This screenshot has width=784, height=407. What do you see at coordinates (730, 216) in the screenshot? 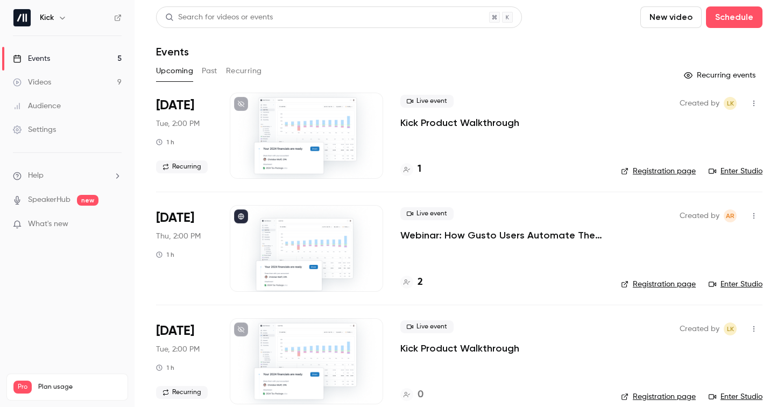
I see `span: Andrew Roth` at bounding box center [730, 216].